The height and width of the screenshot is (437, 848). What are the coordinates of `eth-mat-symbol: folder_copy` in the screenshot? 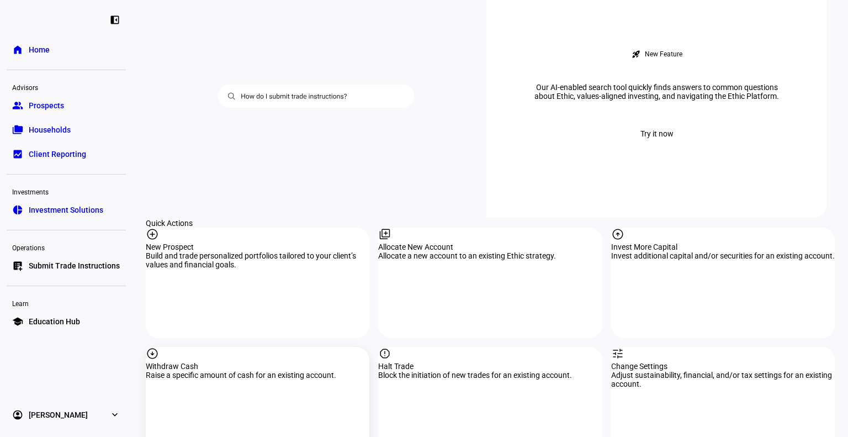 It's located at (18, 130).